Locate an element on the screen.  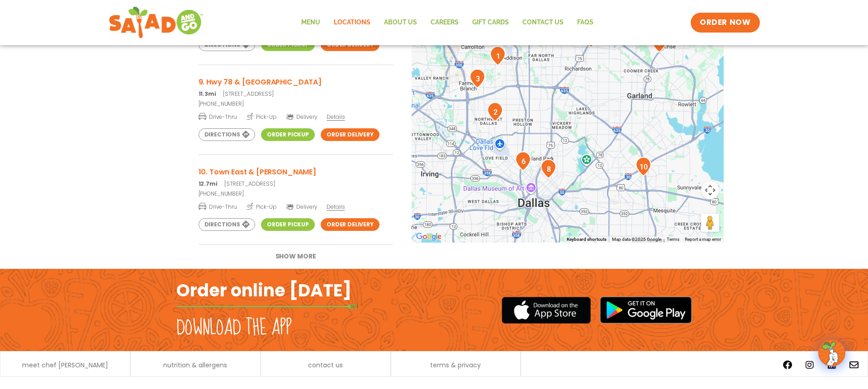
a: GIFT CARDS is located at coordinates (490, 23).